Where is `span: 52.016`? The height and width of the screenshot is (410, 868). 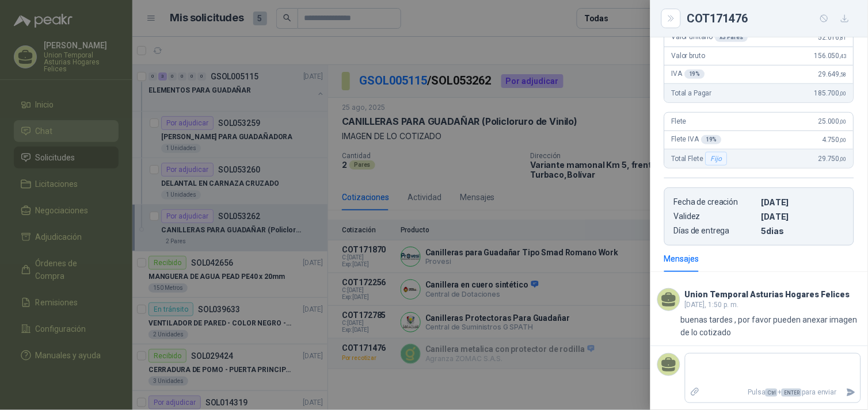
span: 52.016 is located at coordinates (833, 38).